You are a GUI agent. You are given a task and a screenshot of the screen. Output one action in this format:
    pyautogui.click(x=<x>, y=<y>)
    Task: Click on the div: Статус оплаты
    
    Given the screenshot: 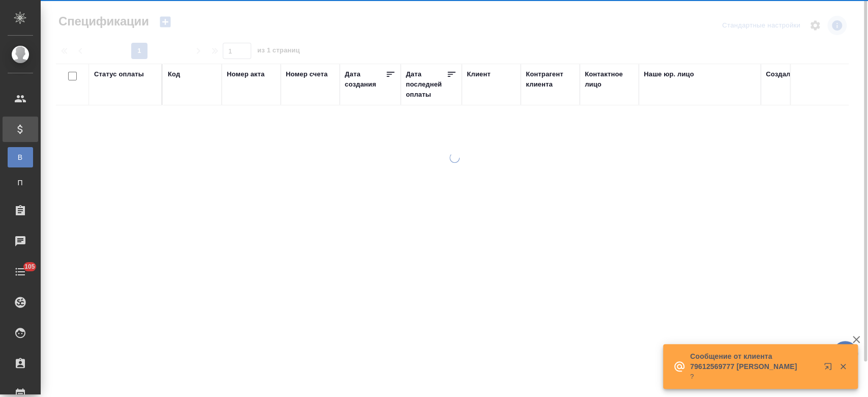 What is the action you would take?
    pyautogui.click(x=119, y=75)
    